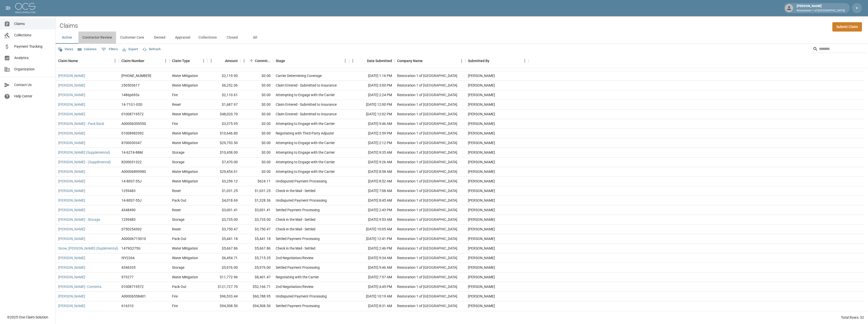 This screenshot has width=868, height=324. Describe the element at coordinates (175, 95) in the screenshot. I see `div: Fire` at that location.